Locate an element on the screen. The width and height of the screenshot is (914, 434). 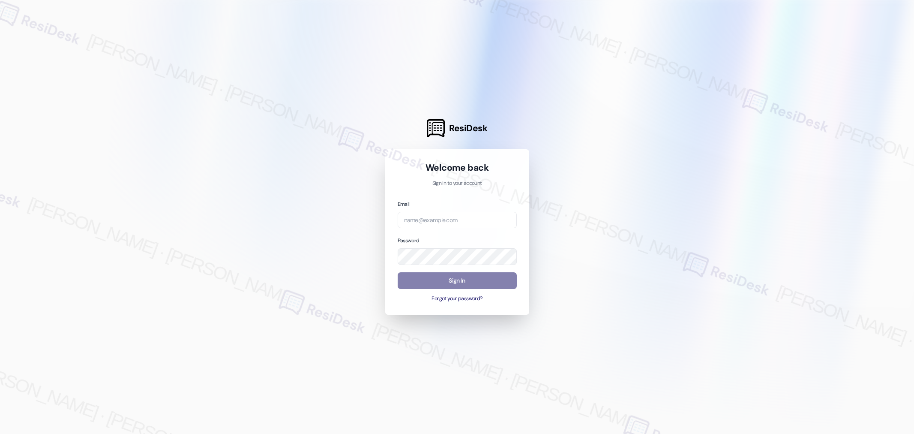
label: Password is located at coordinates (409, 241).